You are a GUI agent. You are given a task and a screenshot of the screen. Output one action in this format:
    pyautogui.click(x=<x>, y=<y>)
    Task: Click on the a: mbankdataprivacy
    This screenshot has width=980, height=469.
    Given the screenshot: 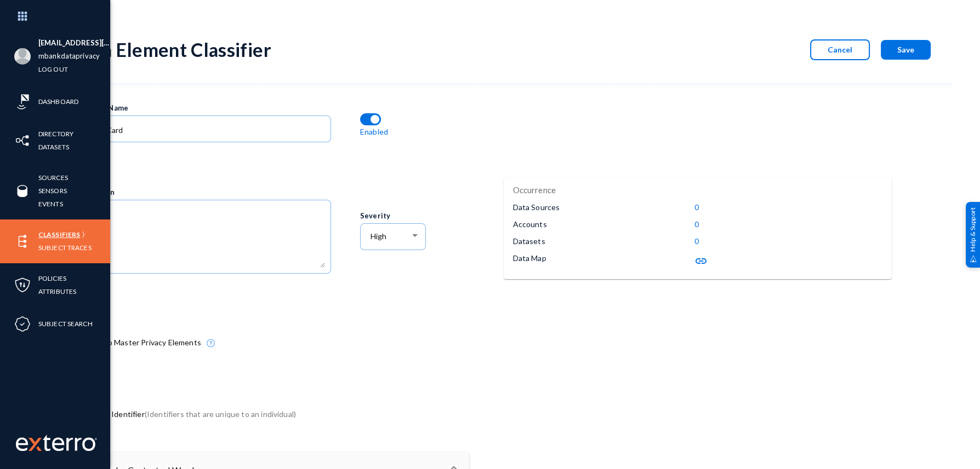 What is the action you would take?
    pyautogui.click(x=69, y=56)
    